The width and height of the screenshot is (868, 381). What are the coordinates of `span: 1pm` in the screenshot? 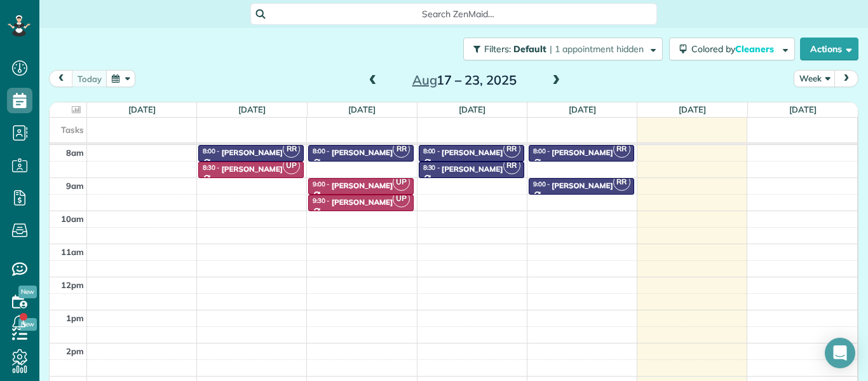 It's located at (75, 318).